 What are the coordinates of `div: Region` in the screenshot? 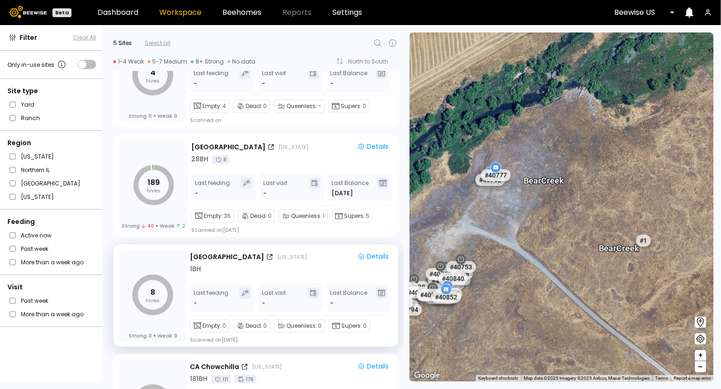 It's located at (52, 143).